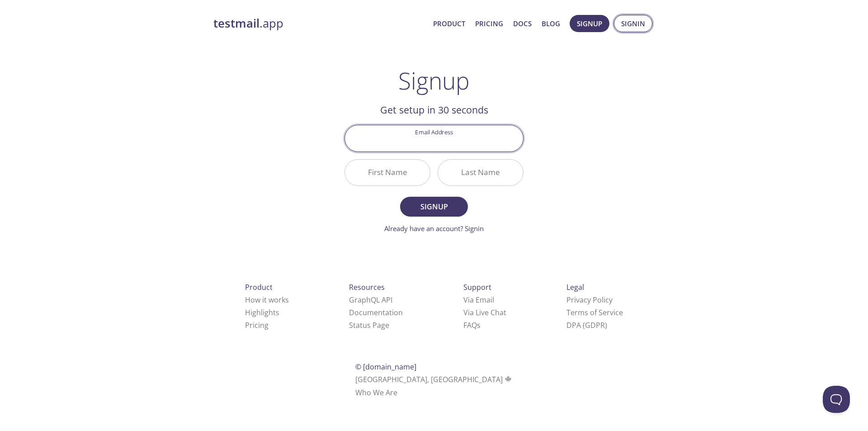 Image resolution: width=868 pixels, height=431 pixels. Describe the element at coordinates (320, 23) in the screenshot. I see `a: testmail.app` at that location.